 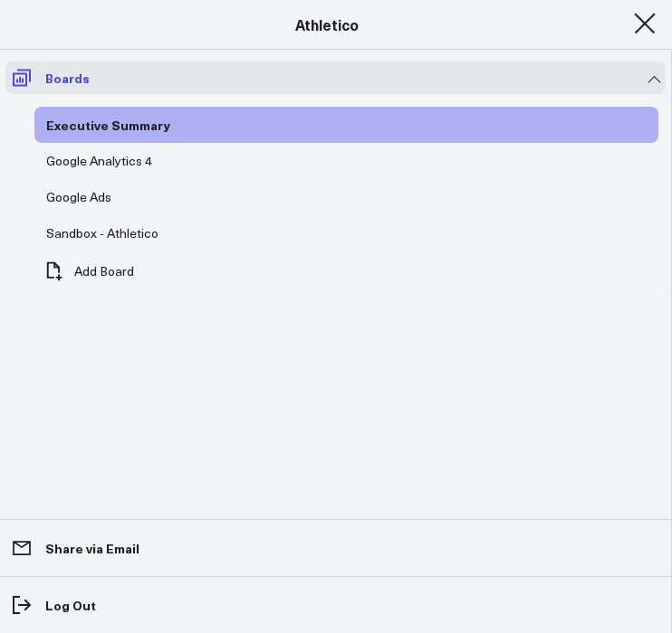 What do you see at coordinates (103, 234) in the screenshot?
I see `a: Sandbox - Athletico` at bounding box center [103, 234].